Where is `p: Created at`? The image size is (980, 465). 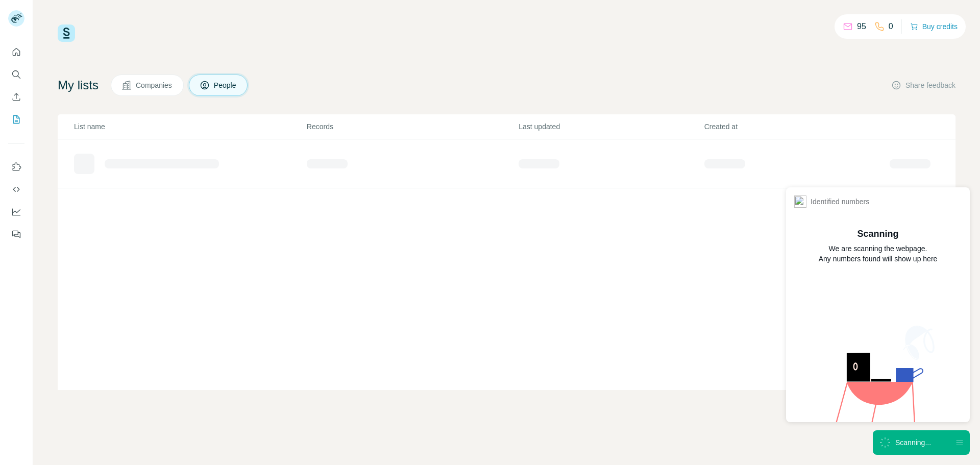
p: Created at is located at coordinates (797, 126).